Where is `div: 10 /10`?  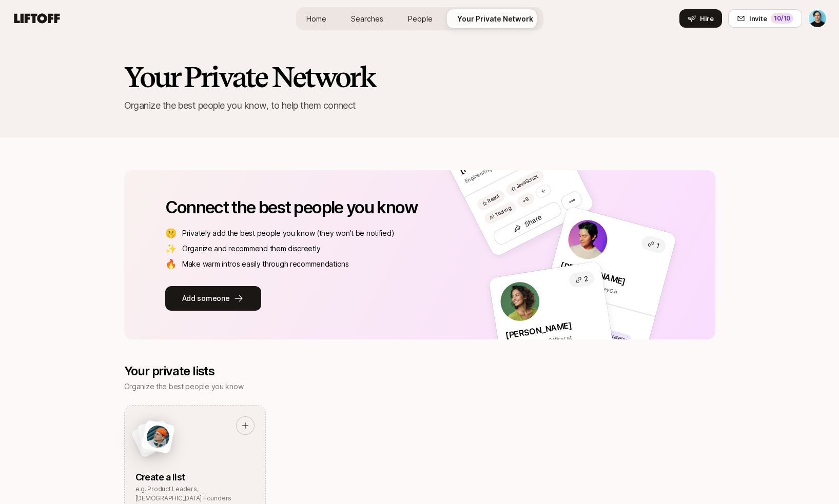
div: 10 /10 is located at coordinates (782, 18).